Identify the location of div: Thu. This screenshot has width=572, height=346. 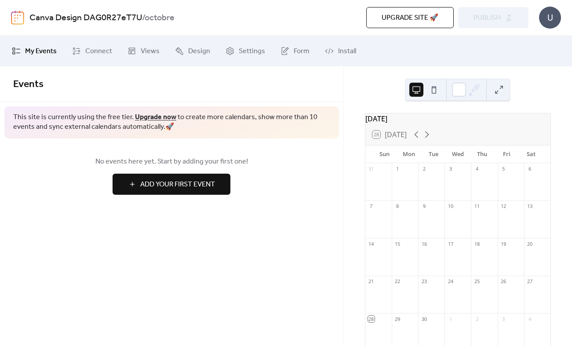
(483, 154).